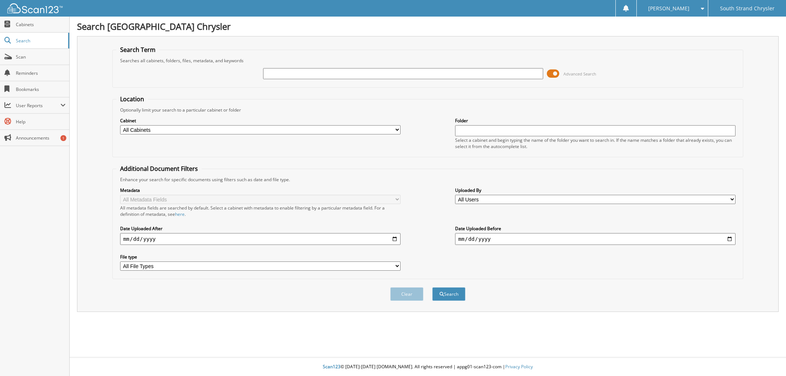  Describe the element at coordinates (38, 105) in the screenshot. I see `span: User Reports` at that location.